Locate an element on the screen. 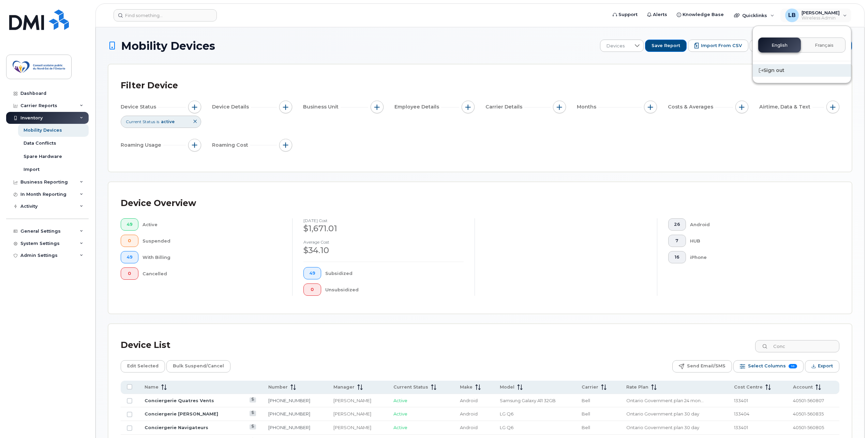 This screenshot has height=438, width=868. span: 133404 is located at coordinates (742, 414).